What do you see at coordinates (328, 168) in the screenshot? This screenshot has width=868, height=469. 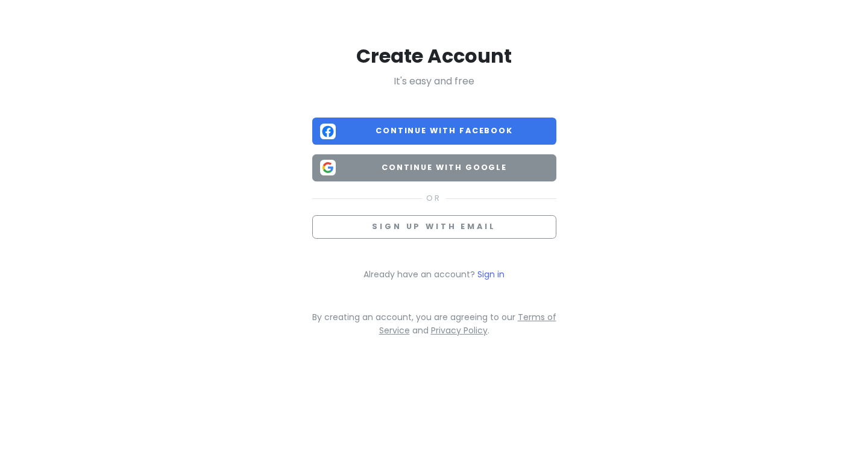 I see `img: Google logo` at bounding box center [328, 168].